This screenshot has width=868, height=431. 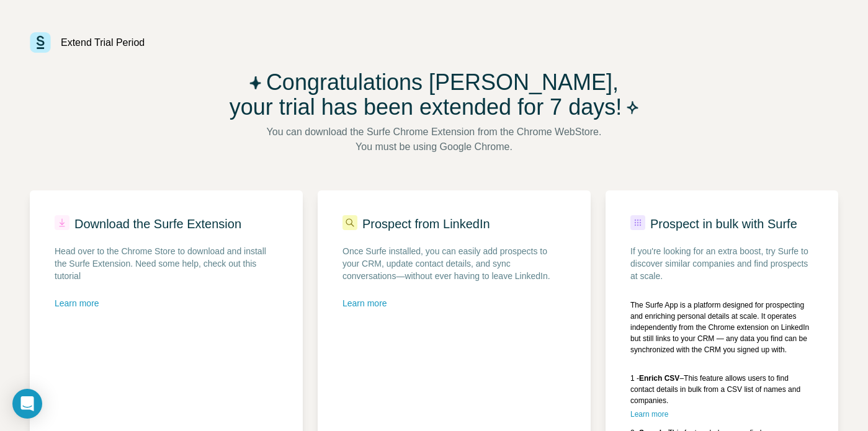 I want to click on div: 1 - – This feature allows users to find contact details in bulk from a CSV list of names and comp..., so click(x=722, y=390).